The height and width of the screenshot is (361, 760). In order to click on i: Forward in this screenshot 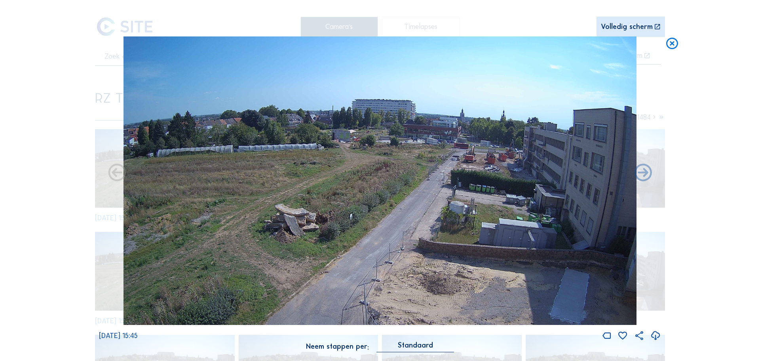, I will do `click(117, 173)`.